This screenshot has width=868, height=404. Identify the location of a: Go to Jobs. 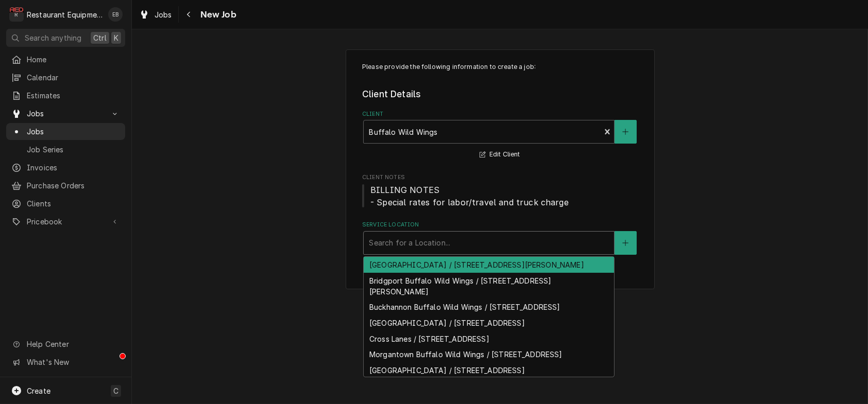
(65, 113).